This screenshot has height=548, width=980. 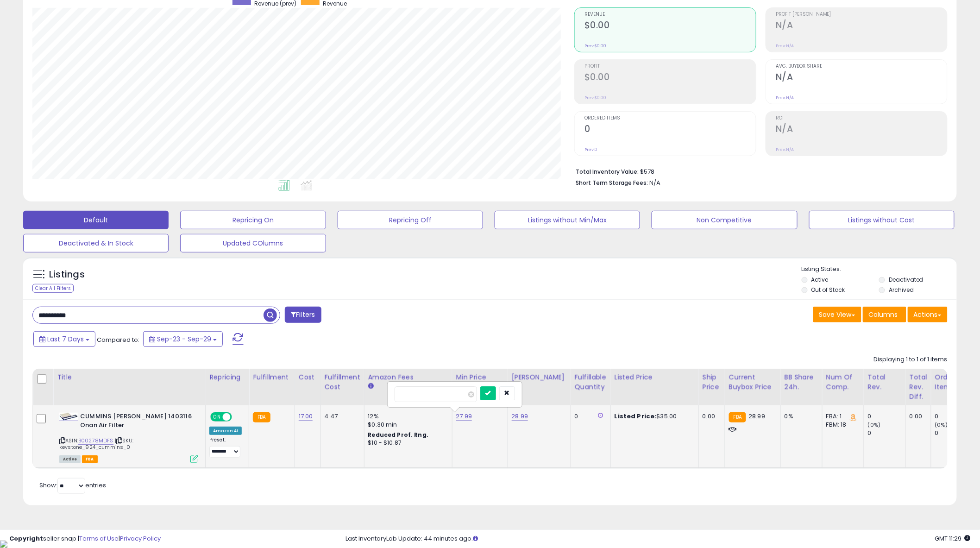 What do you see at coordinates (654, 182) in the screenshot?
I see `span: N/A` at bounding box center [654, 182].